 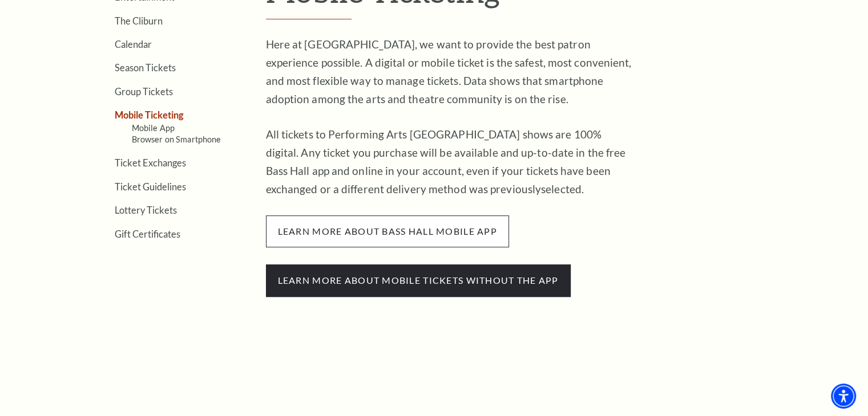 I want to click on a: Ticket Exchanges, so click(x=150, y=163).